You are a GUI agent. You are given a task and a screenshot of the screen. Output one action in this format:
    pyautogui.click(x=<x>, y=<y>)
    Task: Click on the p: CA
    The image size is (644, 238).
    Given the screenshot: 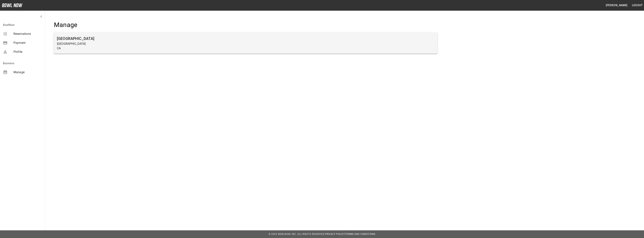 What is the action you would take?
    pyautogui.click(x=246, y=48)
    